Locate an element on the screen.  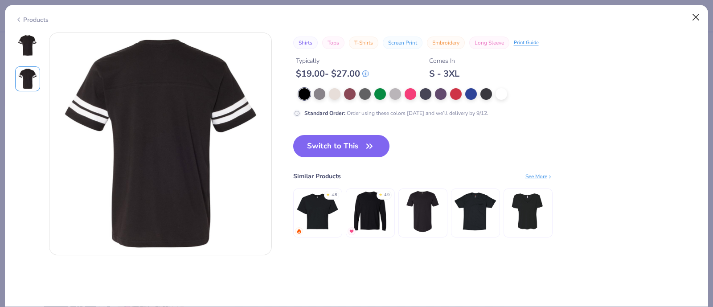
img: Next Level Apparel Ladies' Ideal Crop T-Shirt is located at coordinates (317, 211).